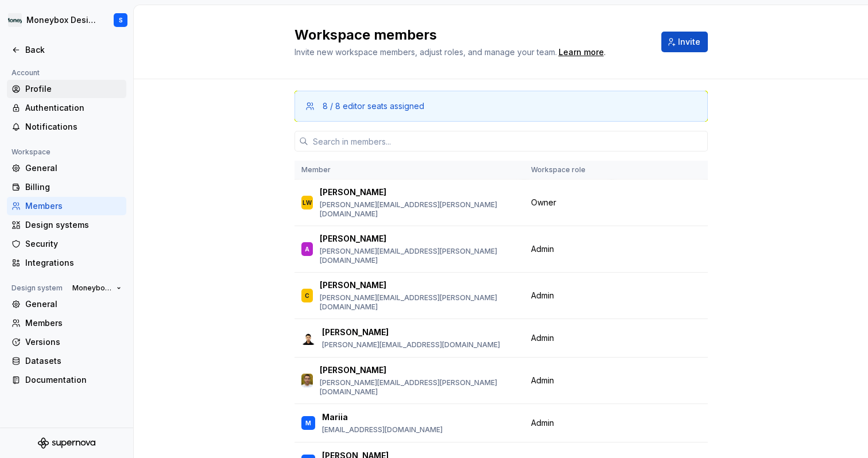 Image resolution: width=868 pixels, height=458 pixels. I want to click on th: Member, so click(409, 170).